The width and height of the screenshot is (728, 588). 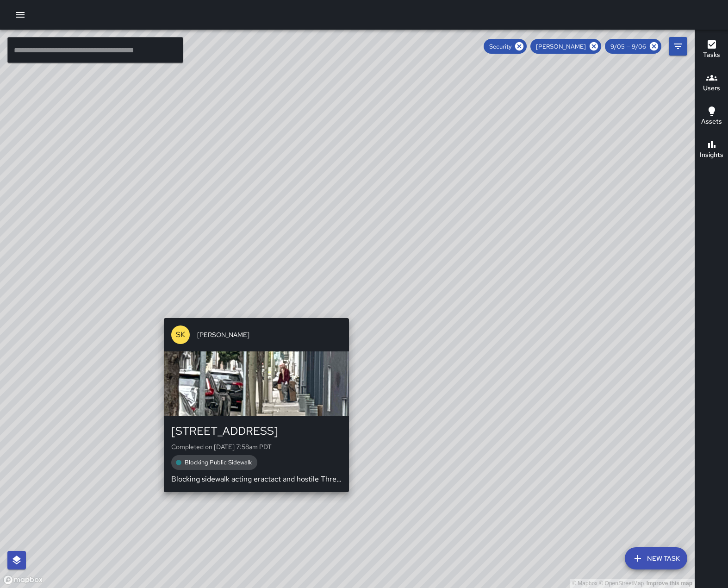 What do you see at coordinates (256, 479) in the screenshot?
I see `p: Blocking sidewalk acting eractact and hostile Threatening officer` at bounding box center [256, 479].